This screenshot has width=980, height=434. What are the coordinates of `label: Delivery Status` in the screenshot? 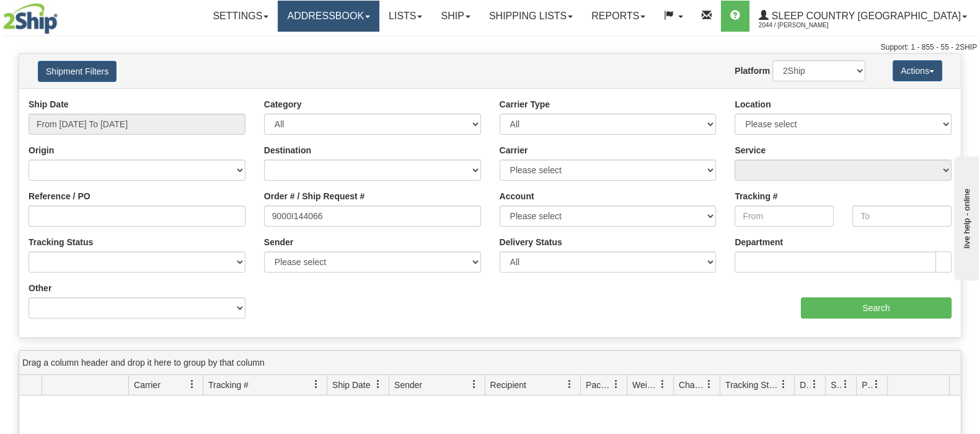 It's located at (531, 242).